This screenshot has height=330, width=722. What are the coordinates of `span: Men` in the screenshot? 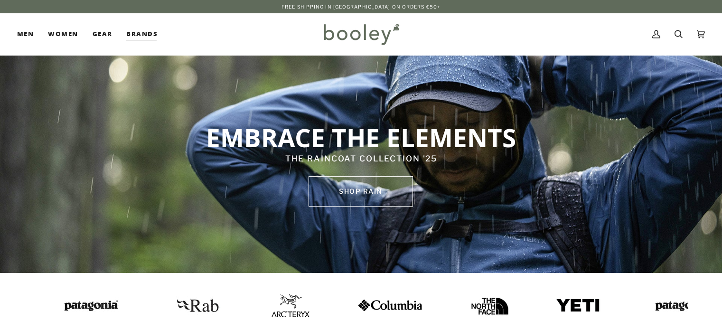 It's located at (25, 34).